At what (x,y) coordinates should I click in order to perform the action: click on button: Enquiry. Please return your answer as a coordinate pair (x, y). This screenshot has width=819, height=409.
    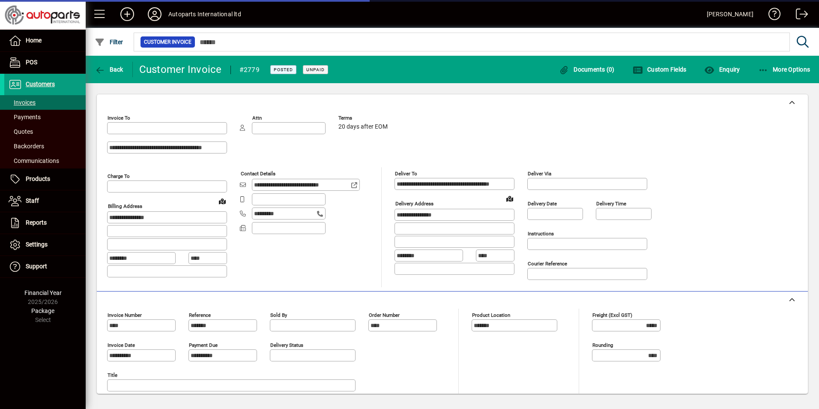
    Looking at the image, I should click on (722, 69).